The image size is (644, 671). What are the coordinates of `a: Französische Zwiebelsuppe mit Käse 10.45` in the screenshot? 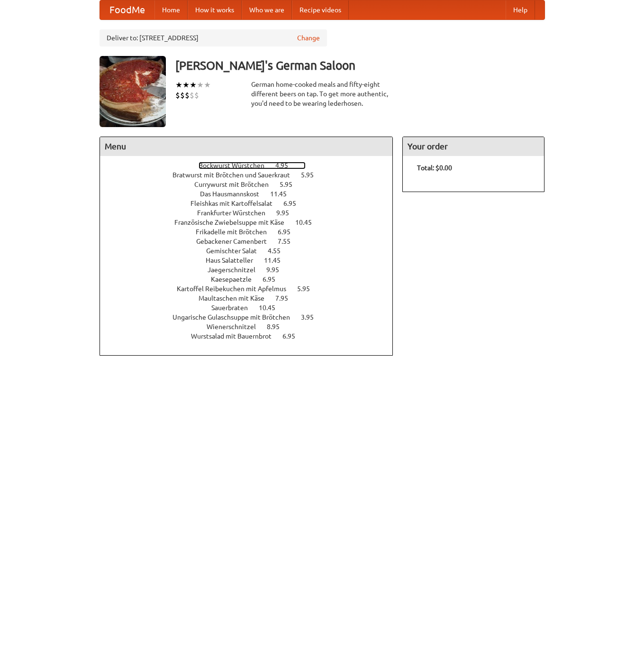 It's located at (252, 222).